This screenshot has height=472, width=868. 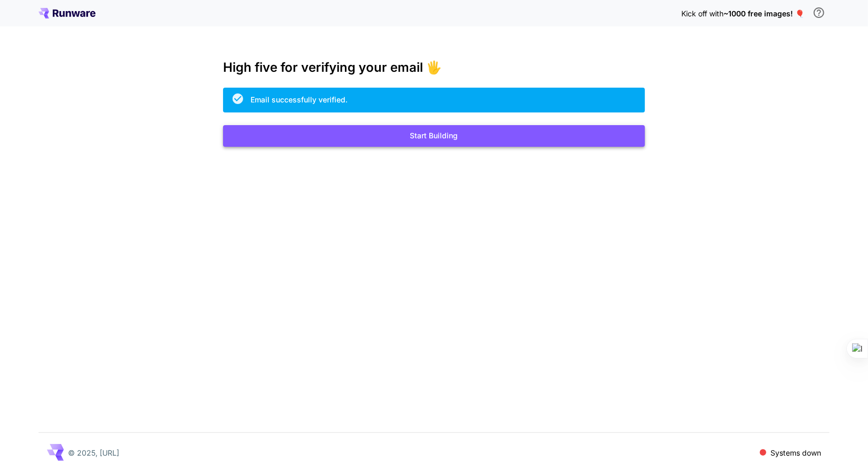 I want to click on h3: High five for verifying your email 🖐️, so click(x=434, y=68).